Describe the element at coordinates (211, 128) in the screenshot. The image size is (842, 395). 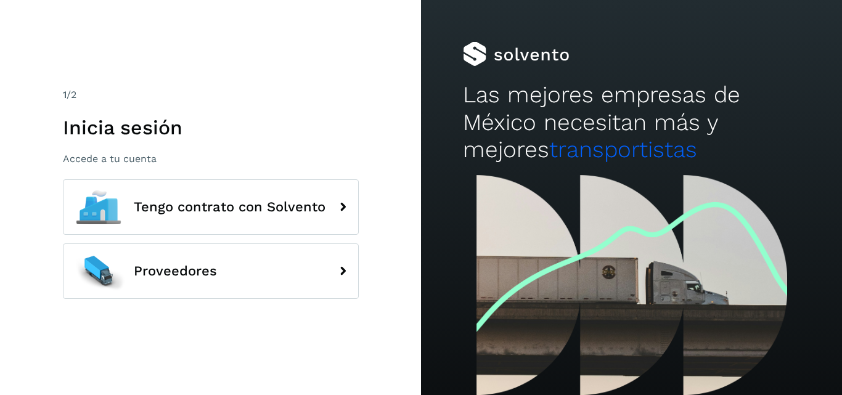
I see `h1: Inicia sesión` at that location.